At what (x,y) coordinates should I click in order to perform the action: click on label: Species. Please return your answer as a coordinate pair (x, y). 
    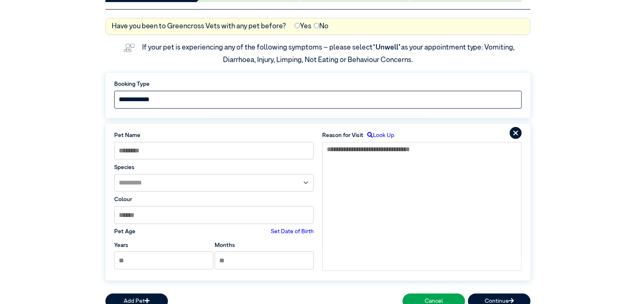
    Looking at the image, I should click on (214, 168).